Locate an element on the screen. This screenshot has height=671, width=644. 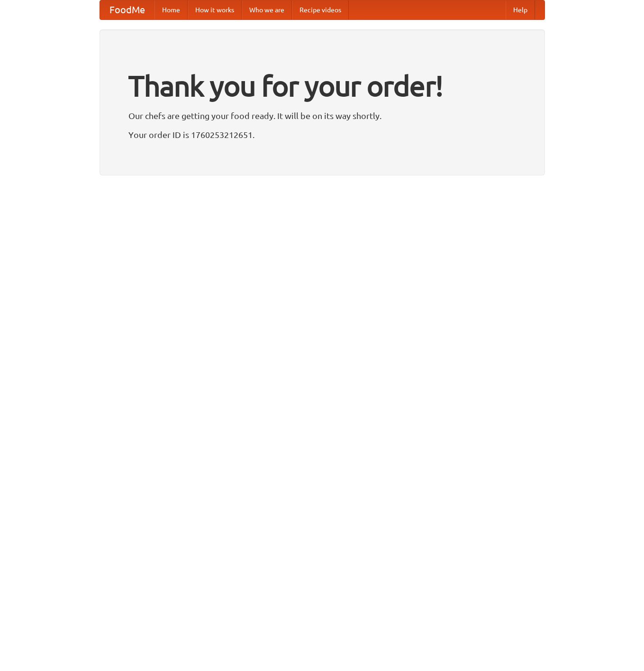
h1: Thank you for your order! is located at coordinates (322, 86).